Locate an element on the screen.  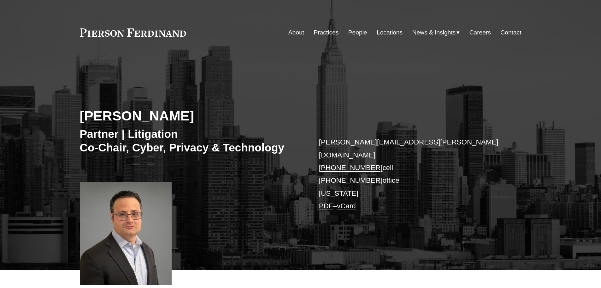
a: People is located at coordinates (358, 33).